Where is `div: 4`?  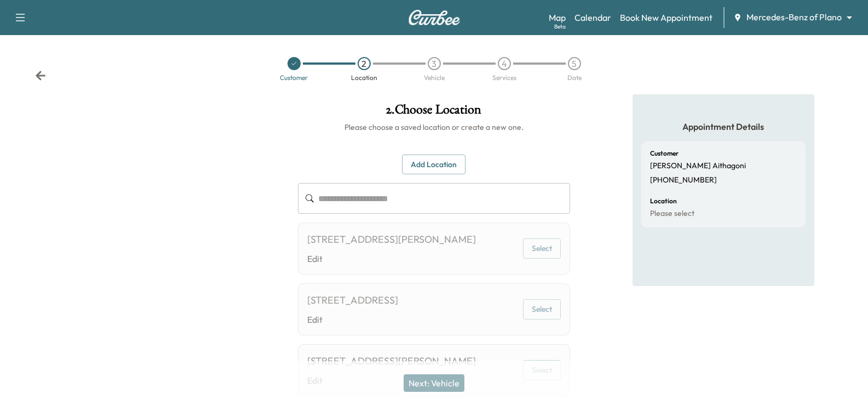
div: 4 is located at coordinates (505, 63).